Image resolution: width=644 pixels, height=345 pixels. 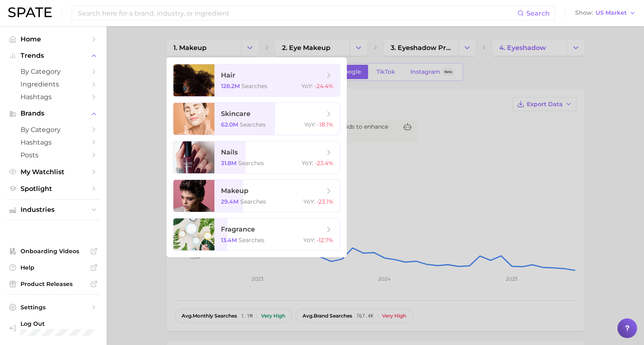 What do you see at coordinates (67, 324) in the screenshot?
I see `span: Log Out` at bounding box center [67, 324].